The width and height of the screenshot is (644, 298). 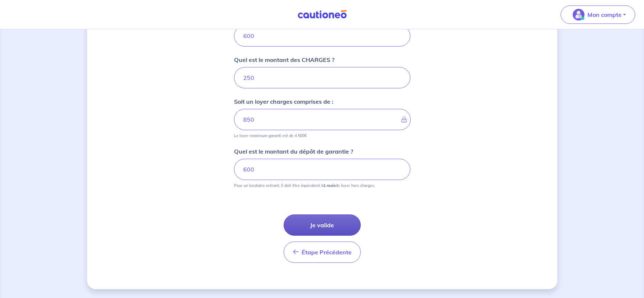 I want to click on input: 80 €, so click(x=322, y=78).